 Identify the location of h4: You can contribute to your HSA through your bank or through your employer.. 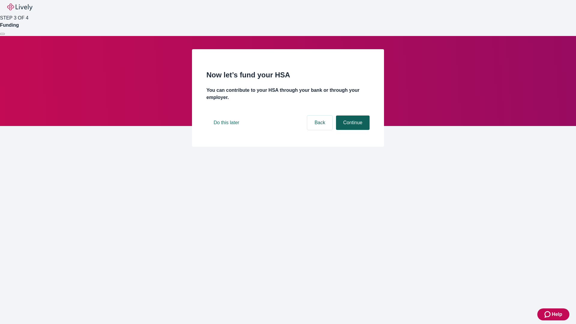
(288, 94).